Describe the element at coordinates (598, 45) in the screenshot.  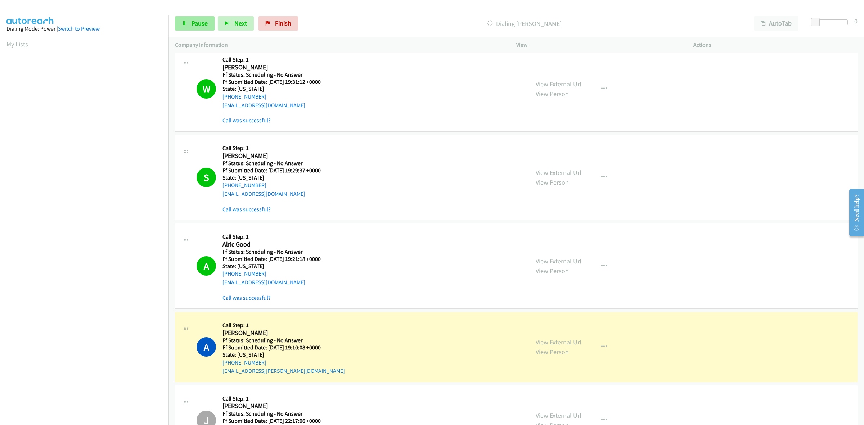
I see `p: View` at that location.